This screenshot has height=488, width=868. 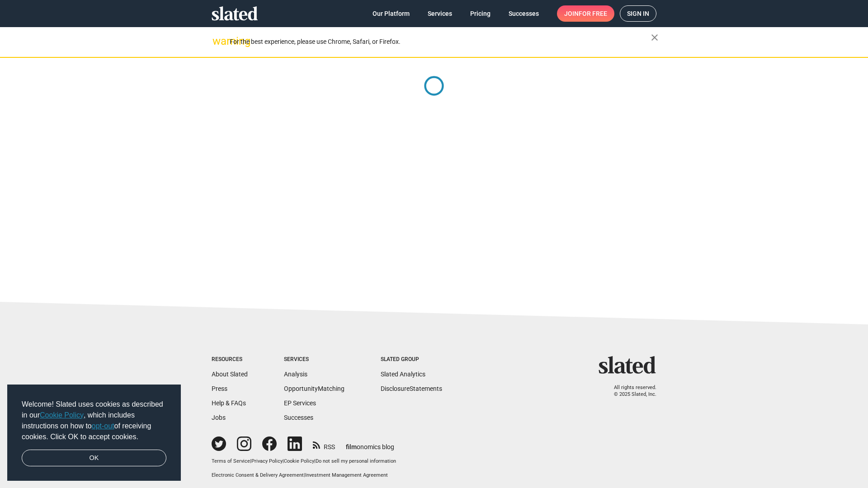 What do you see at coordinates (480, 14) in the screenshot?
I see `span: Pricing` at bounding box center [480, 14].